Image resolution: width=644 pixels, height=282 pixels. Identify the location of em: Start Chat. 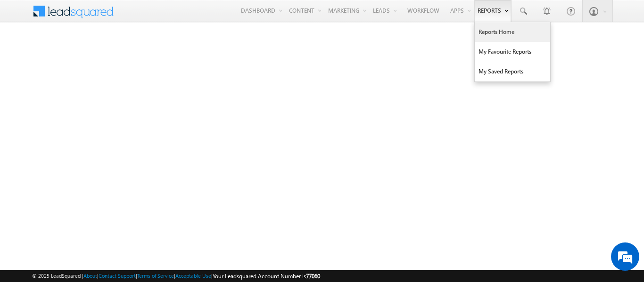
(150, 224).